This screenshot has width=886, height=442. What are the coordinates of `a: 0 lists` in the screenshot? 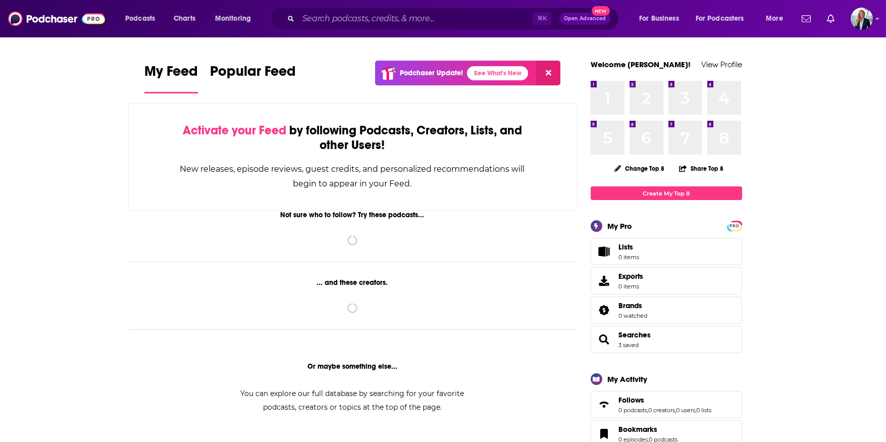 It's located at (704, 410).